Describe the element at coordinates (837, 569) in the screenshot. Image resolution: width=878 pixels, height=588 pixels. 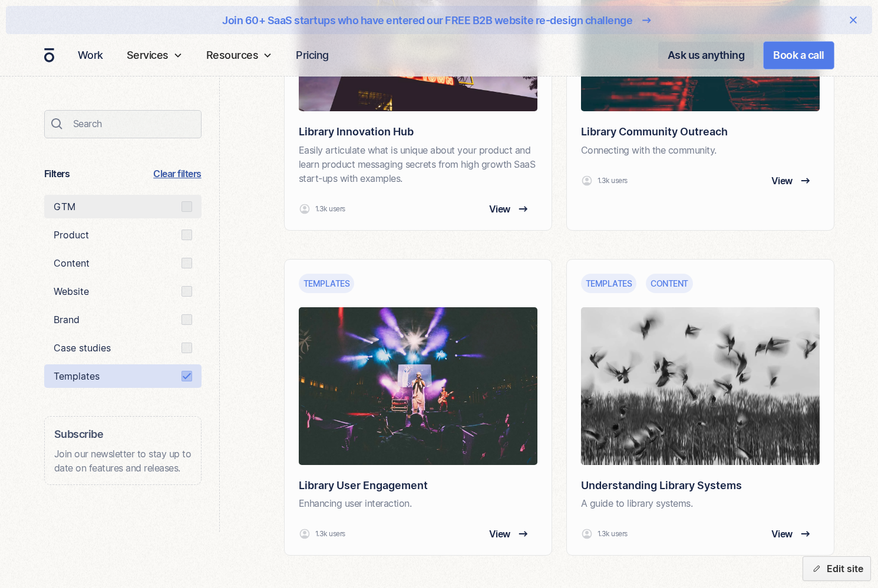
I see `button: Edit site` at that location.